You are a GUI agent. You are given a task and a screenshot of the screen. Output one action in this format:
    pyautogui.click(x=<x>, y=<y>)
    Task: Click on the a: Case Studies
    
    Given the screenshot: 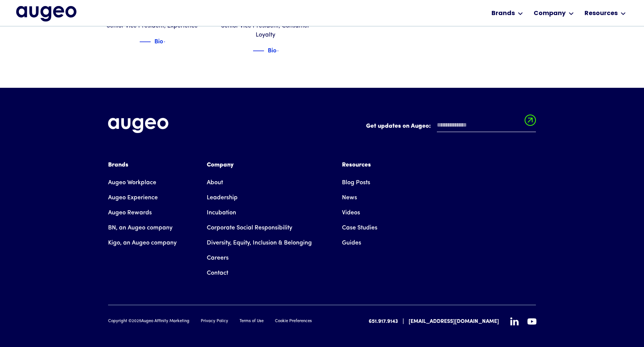 What is the action you would take?
    pyautogui.click(x=360, y=228)
    